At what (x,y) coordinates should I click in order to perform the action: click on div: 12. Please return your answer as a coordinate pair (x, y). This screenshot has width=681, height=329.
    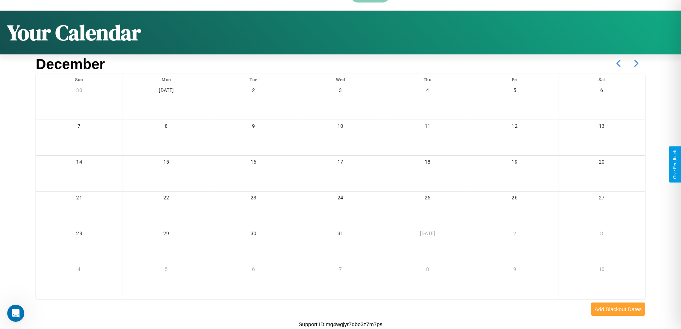
    Looking at the image, I should click on (514, 127).